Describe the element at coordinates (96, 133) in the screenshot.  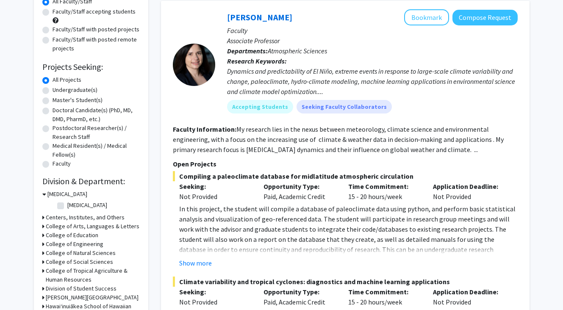
I see `label: Postdoctoral Researcher(s) / Research Staff` at that location.